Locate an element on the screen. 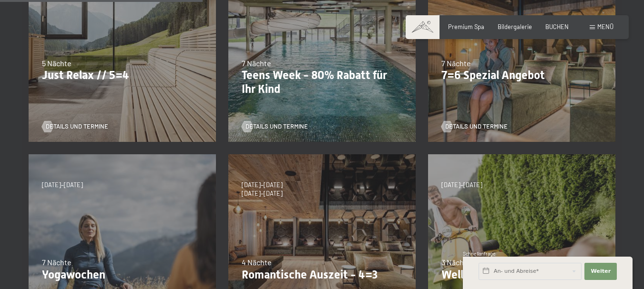 The image size is (644, 289). button: Weiter is located at coordinates (601, 272).